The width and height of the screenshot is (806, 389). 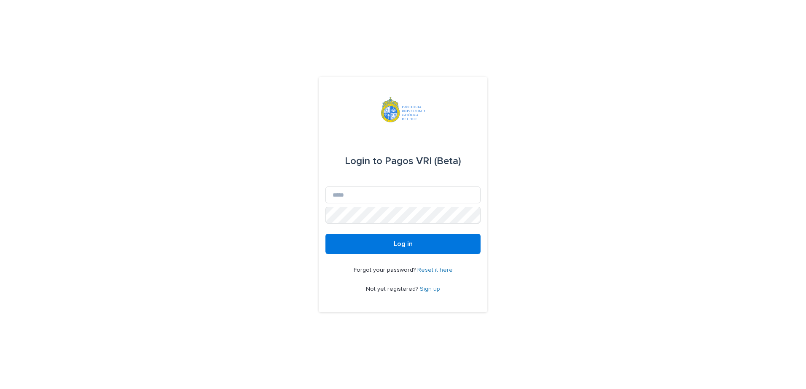 I want to click on span: Login to, so click(x=363, y=161).